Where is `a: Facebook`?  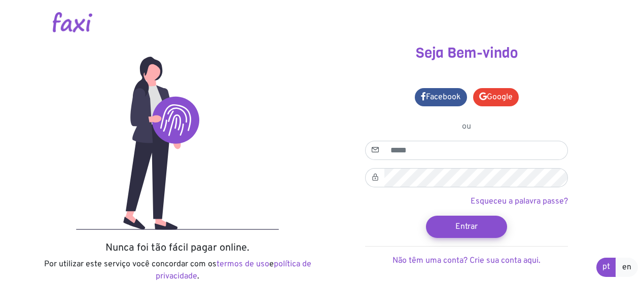
a: Facebook is located at coordinates (440, 97).